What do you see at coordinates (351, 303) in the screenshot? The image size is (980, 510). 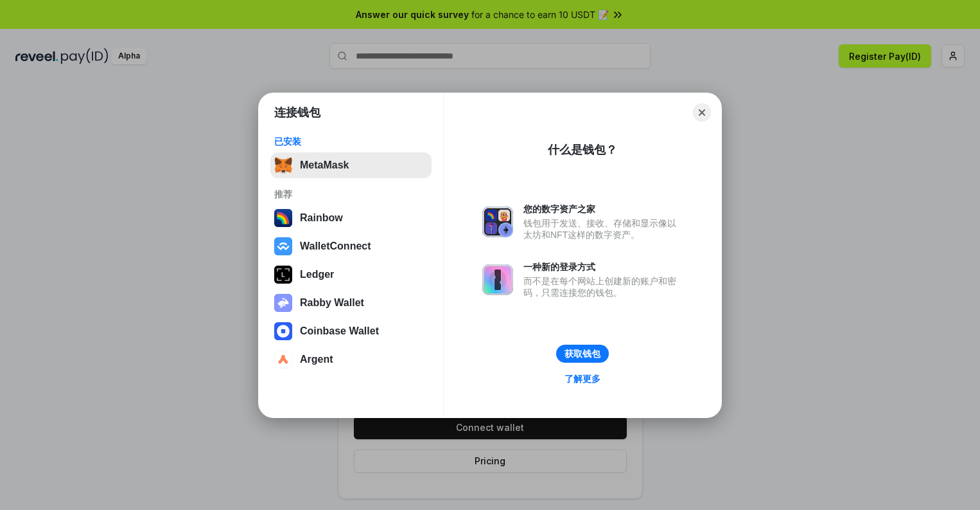 I see `button: Rabby Wallet` at bounding box center [351, 303].